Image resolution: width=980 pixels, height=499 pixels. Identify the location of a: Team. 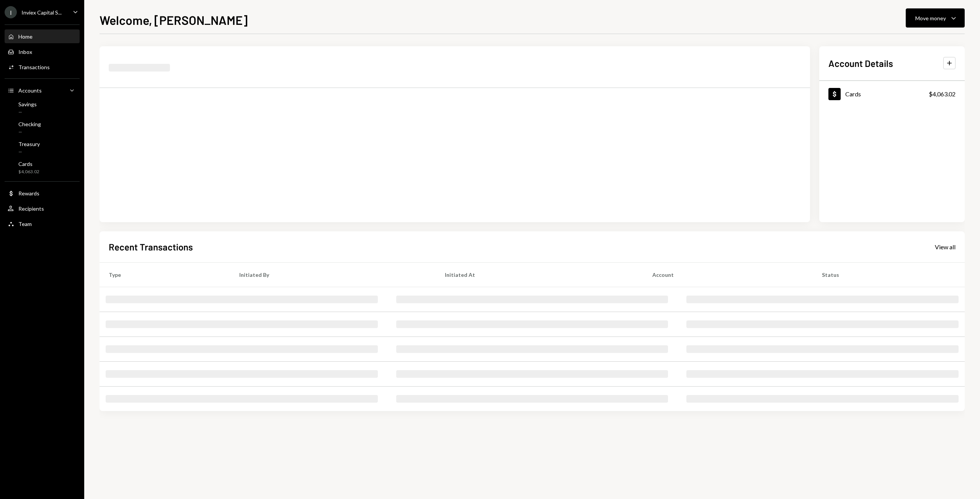
(42, 224).